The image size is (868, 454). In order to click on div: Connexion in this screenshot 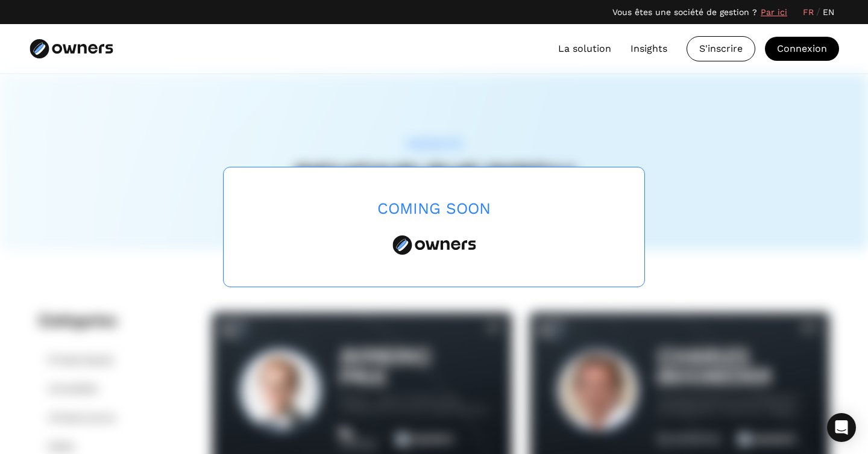, I will do `click(802, 49)`.